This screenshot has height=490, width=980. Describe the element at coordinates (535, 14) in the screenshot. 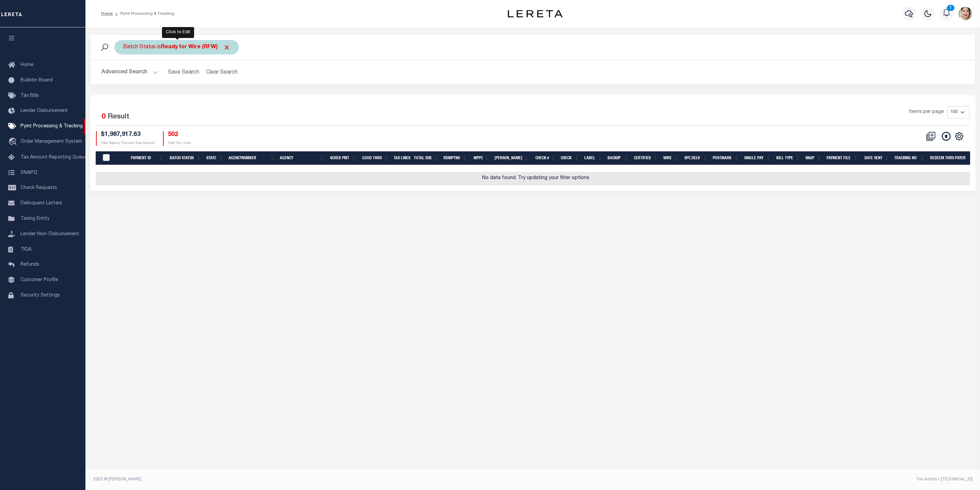

I see `img: logo-dark.svg` at that location.